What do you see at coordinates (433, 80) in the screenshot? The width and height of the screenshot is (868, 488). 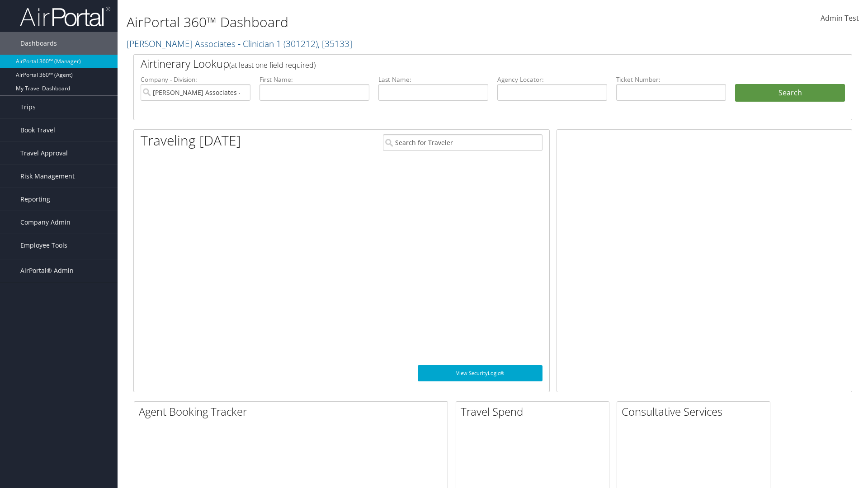 I see `label: Last Name:` at bounding box center [433, 80].